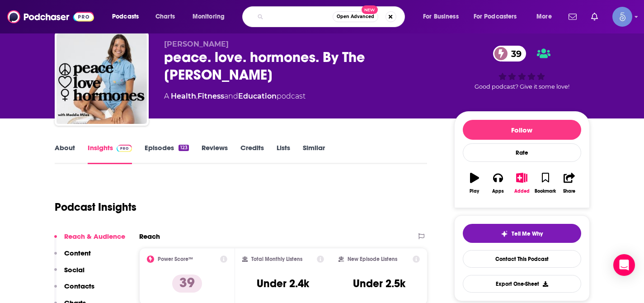 The height and width of the screenshot is (303, 644). What do you see at coordinates (125, 17) in the screenshot?
I see `span: Podcasts` at bounding box center [125, 17].